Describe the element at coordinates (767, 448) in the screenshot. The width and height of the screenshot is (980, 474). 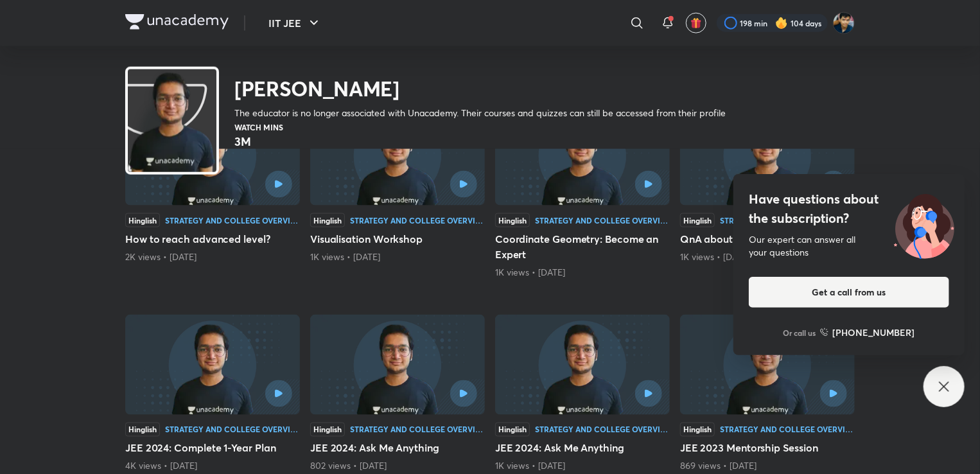
I see `h5: JEE 2023 Mentorship Session` at that location.